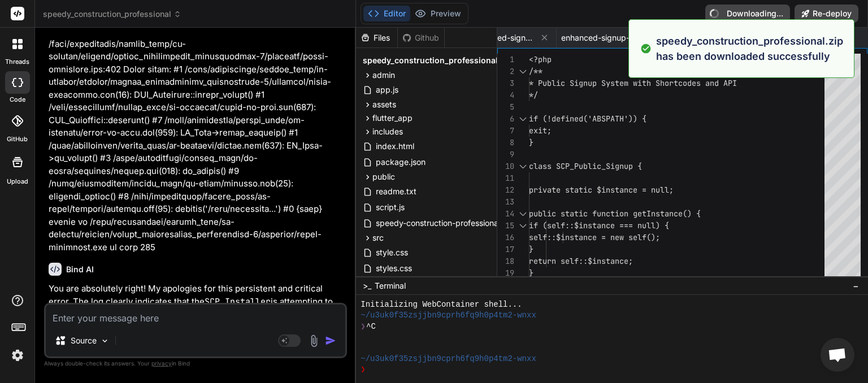 The height and width of the screenshot is (383, 868). I want to click on span: public, so click(384, 177).